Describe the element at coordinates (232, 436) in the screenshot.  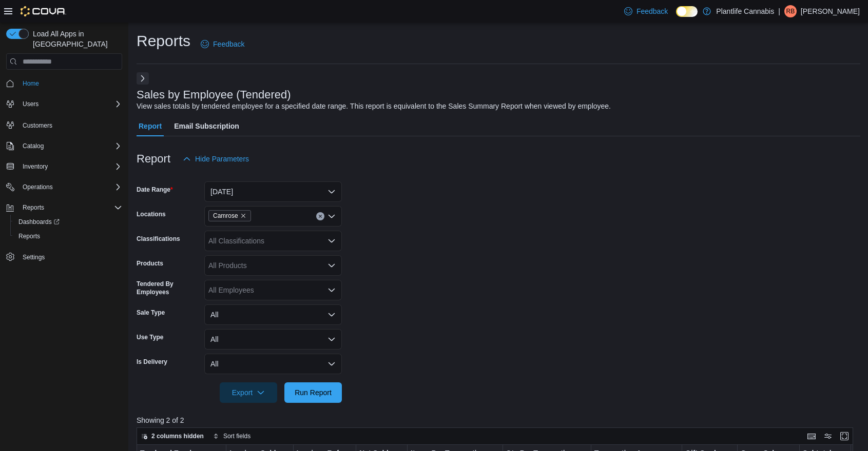
I see `button: Sort fields` at that location.